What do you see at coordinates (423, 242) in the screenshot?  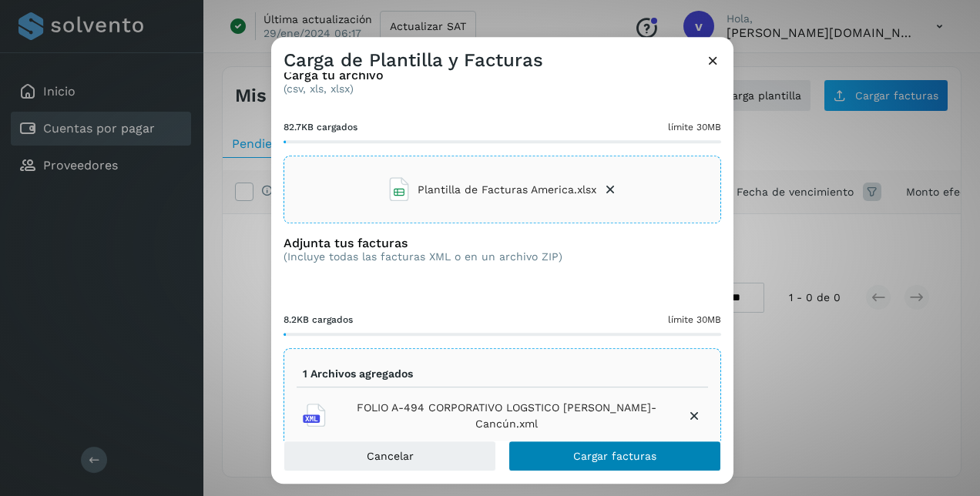 I see `h3: Adjunta tus facturas` at bounding box center [423, 242].